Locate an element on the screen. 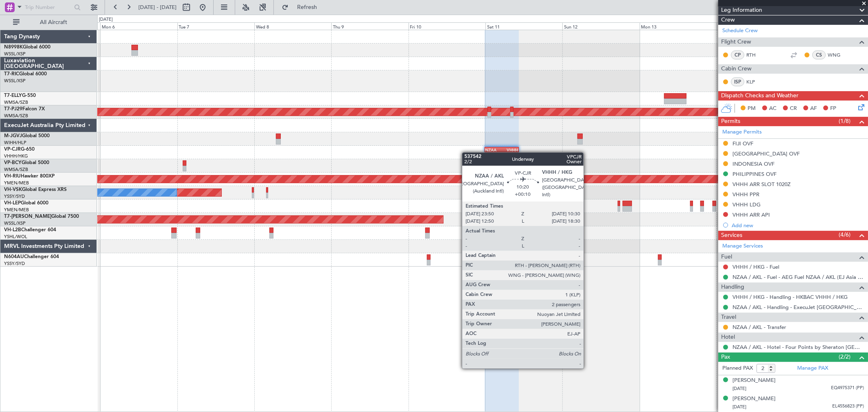  span: VH-LEP is located at coordinates (12, 203).